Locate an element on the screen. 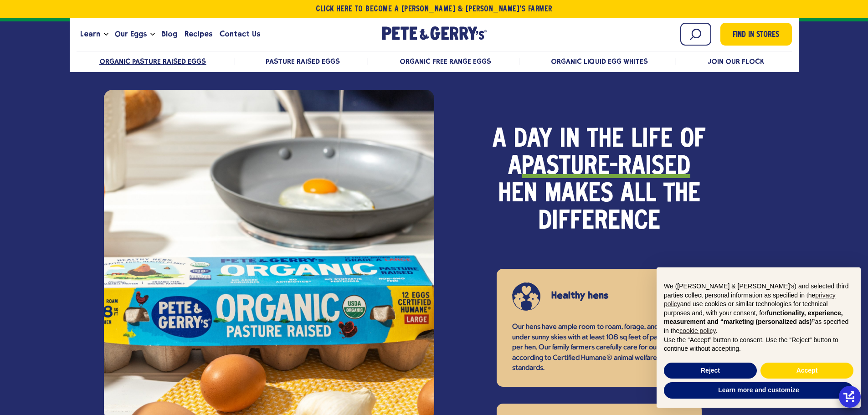 The width and height of the screenshot is (868, 415). a: Organic Liquid Egg Whites is located at coordinates (599, 61).